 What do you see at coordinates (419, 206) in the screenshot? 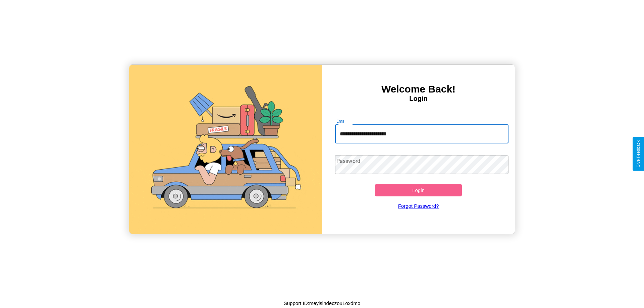
I see `a: Forgot Password?` at bounding box center [419, 206].